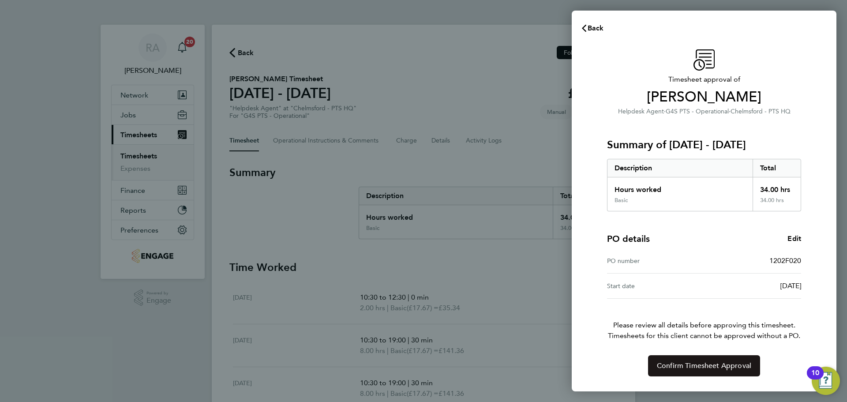 This screenshot has height=402, width=847. What do you see at coordinates (655, 261) in the screenshot?
I see `div: PO number` at bounding box center [655, 261].